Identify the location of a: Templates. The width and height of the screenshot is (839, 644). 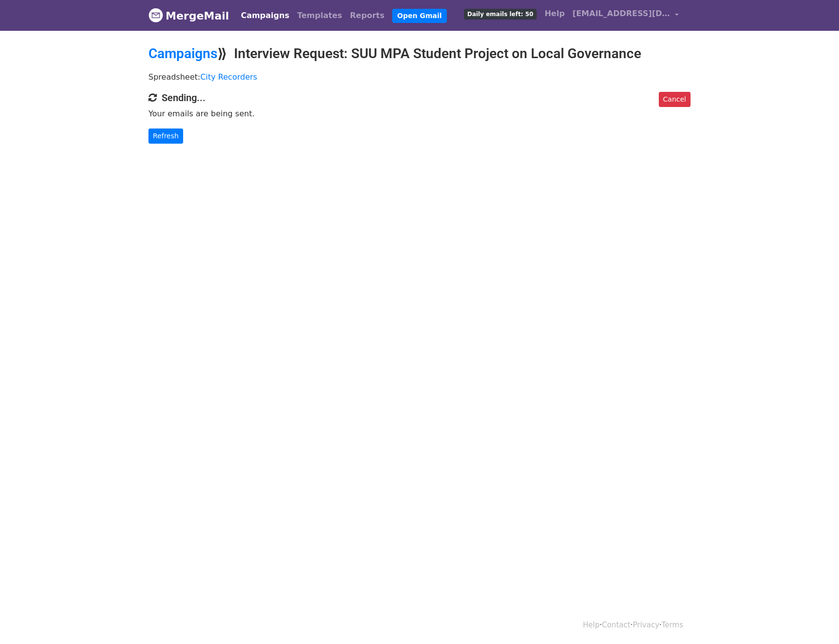
(319, 15).